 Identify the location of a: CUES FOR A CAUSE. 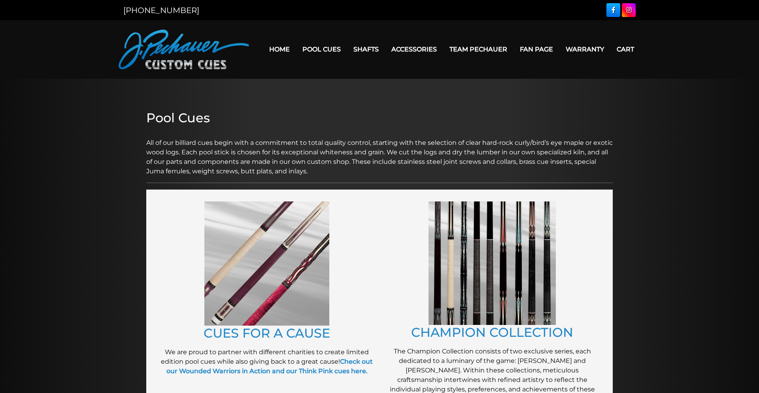
(267, 332).